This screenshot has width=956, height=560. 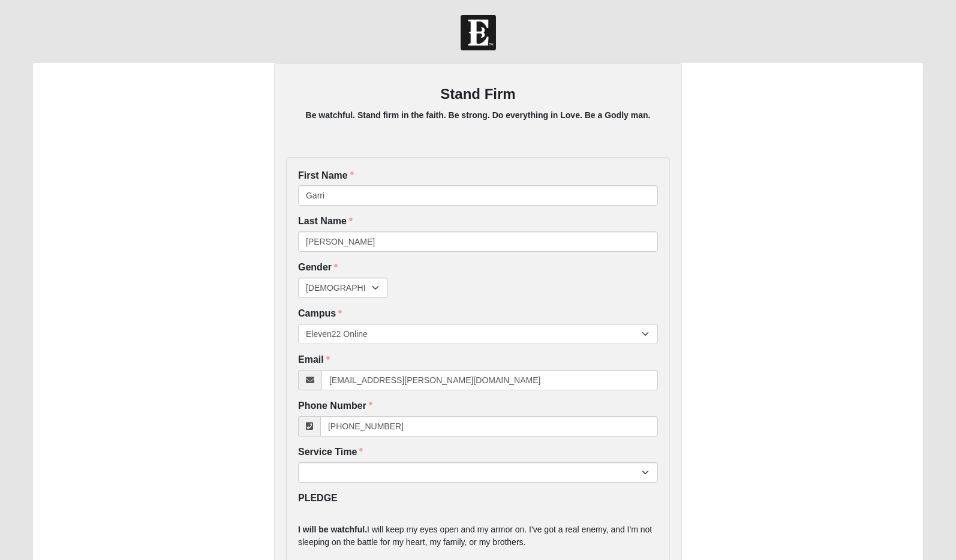 What do you see at coordinates (325, 221) in the screenshot?
I see `label: Last Name` at bounding box center [325, 221].